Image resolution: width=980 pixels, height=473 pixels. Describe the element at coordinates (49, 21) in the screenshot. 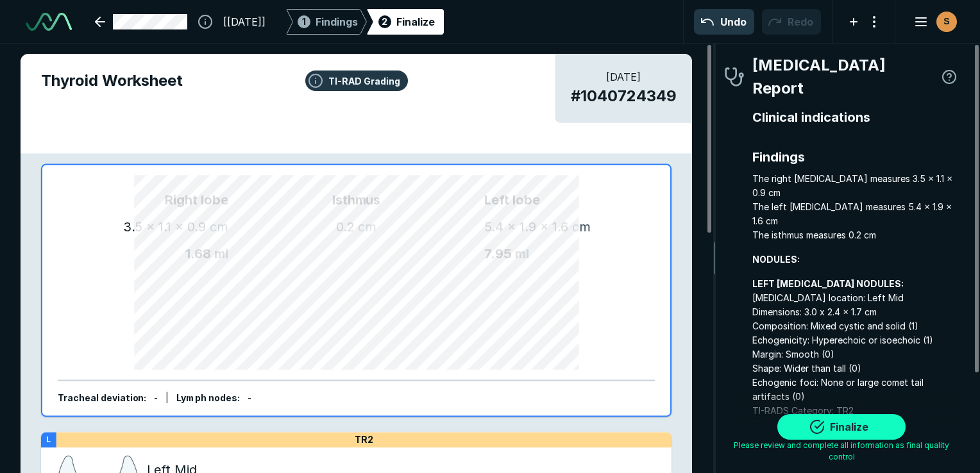

I see `img: See-Mode Logo` at that location.